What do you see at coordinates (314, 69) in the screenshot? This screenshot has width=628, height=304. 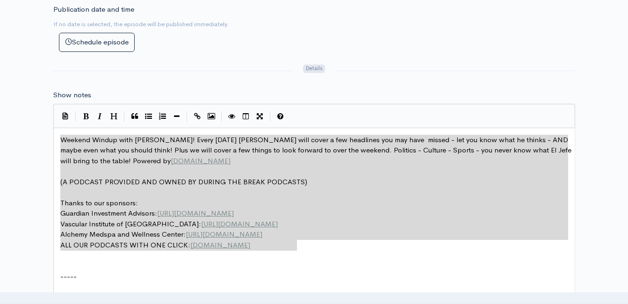 I see `span: Details` at bounding box center [314, 69].